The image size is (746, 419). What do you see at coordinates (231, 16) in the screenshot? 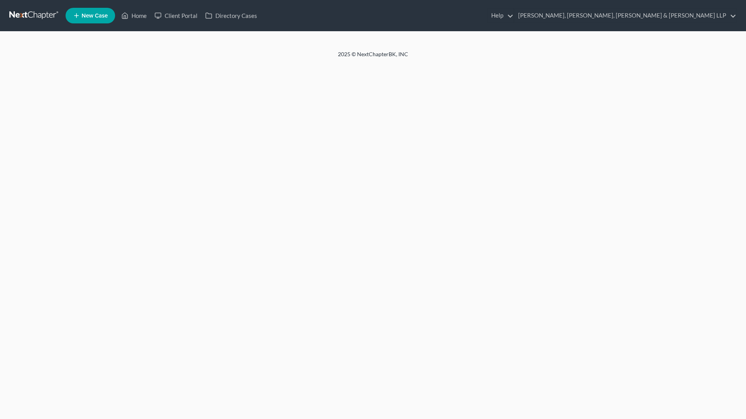
I see `a: Directory Cases` at bounding box center [231, 16].